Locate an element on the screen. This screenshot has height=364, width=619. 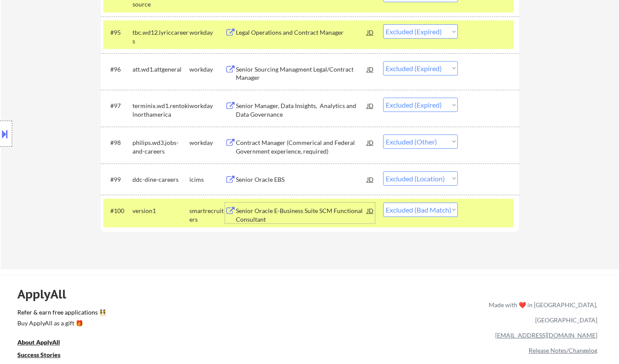
u: About ApplyAll is located at coordinates (39, 342).